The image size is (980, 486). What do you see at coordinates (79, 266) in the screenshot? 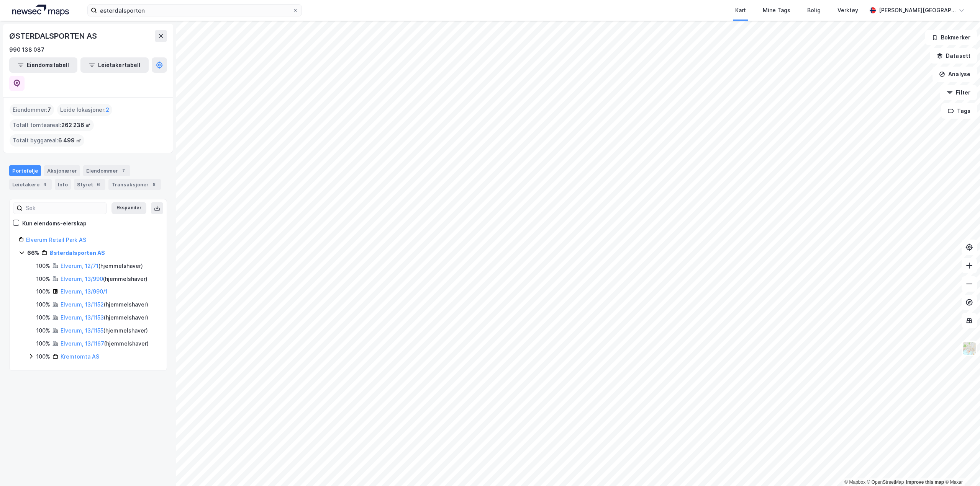
I see `a: Elverum, 12/71` at bounding box center [79, 266].